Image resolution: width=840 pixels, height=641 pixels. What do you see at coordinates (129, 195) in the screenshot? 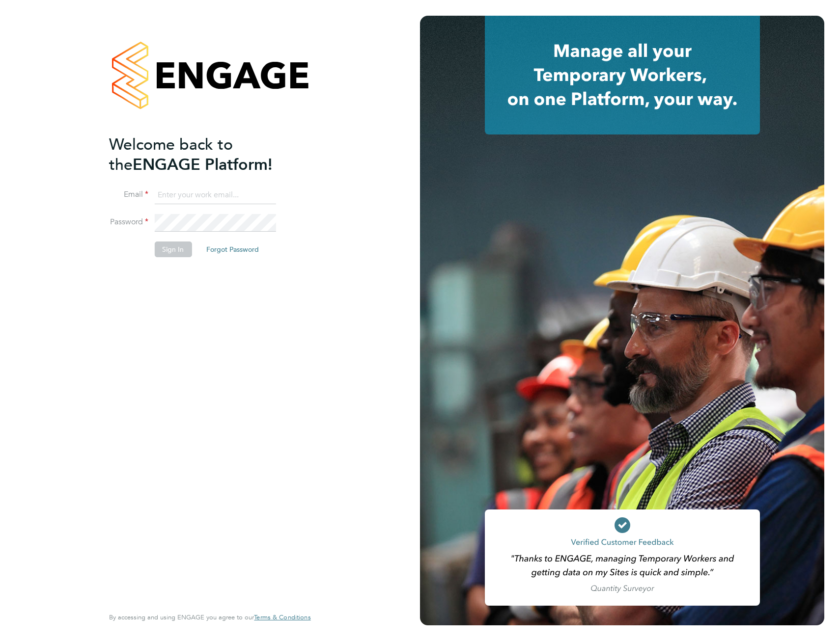
I see `label: Email` at bounding box center [129, 195].